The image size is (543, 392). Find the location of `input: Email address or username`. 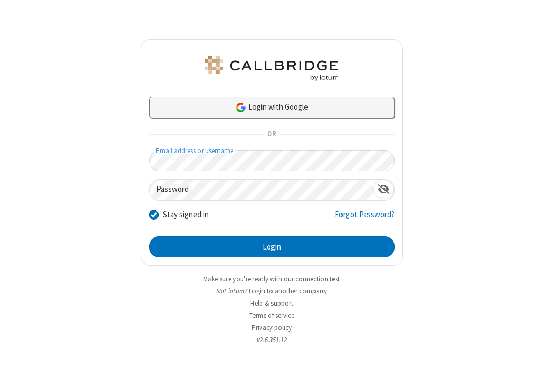

input: Email address or username is located at coordinates (271, 161).